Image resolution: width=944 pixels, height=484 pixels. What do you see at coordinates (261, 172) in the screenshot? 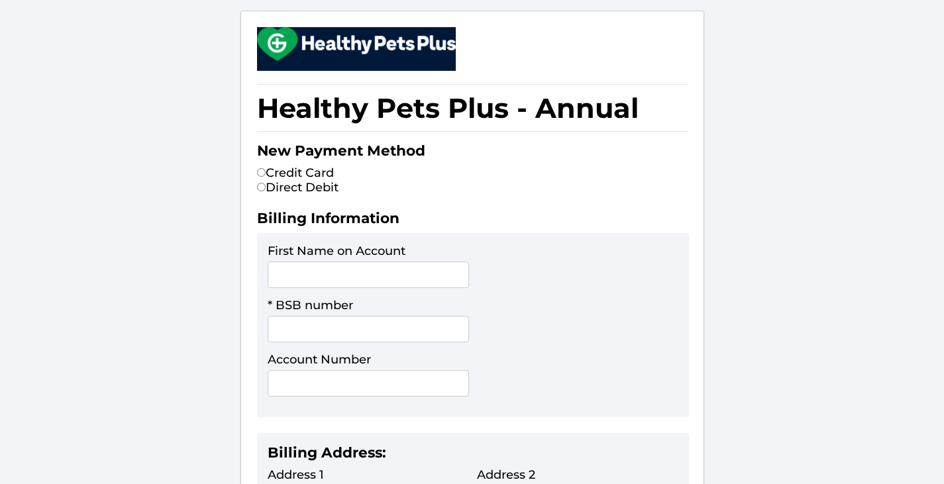
I see `input: Credit Card` at bounding box center [261, 172].